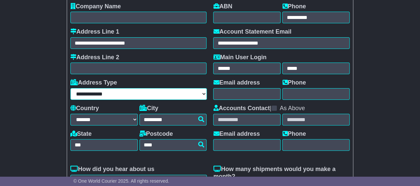  What do you see at coordinates (281, 172) in the screenshot?
I see `label: How many shipments would you make a month?` at bounding box center [281, 172].